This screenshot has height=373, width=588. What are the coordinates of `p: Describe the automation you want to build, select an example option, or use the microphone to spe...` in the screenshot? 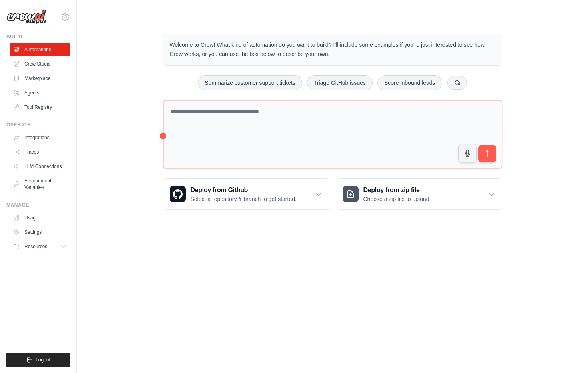 It's located at (496, 337).